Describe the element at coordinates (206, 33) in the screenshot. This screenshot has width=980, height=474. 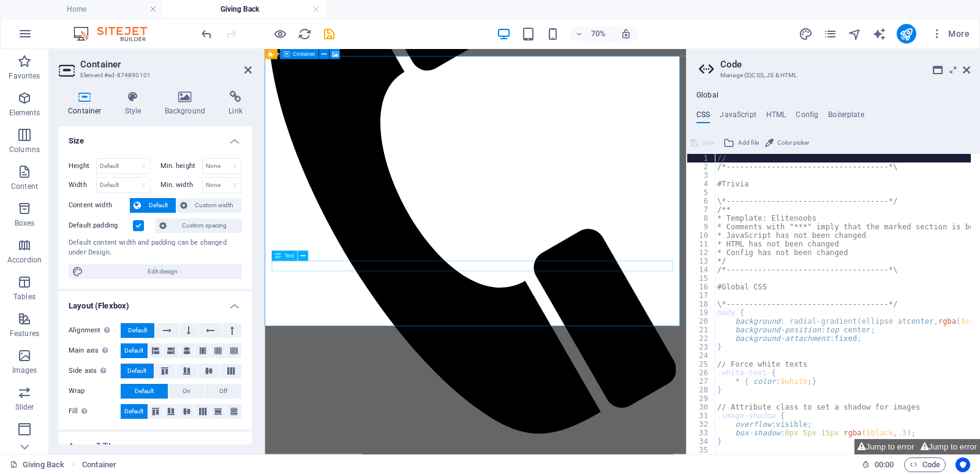
I see `i: Undo: Add element (Ctrl+Z)` at that location.